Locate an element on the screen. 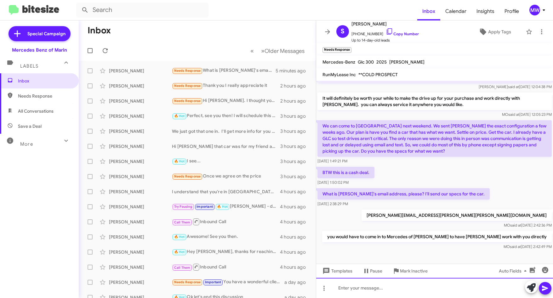  a: Copy Number is located at coordinates (402, 34).